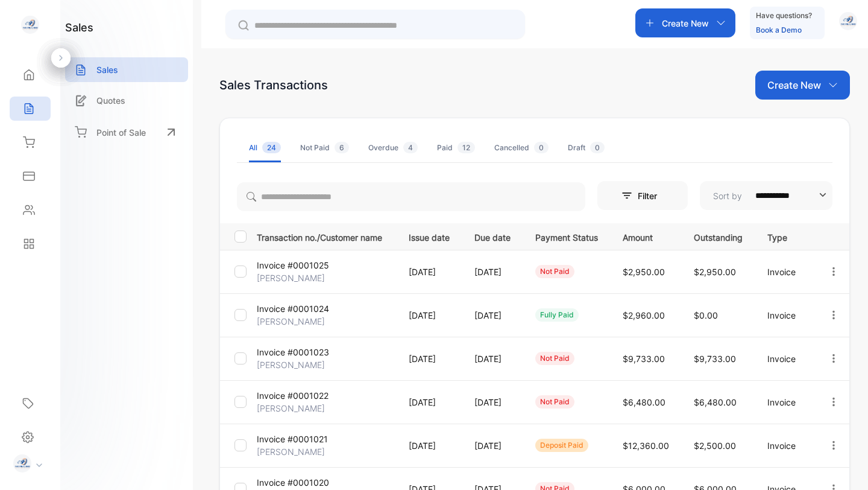 Image resolution: width=868 pixels, height=490 pixels. I want to click on p: Amount, so click(645, 235).